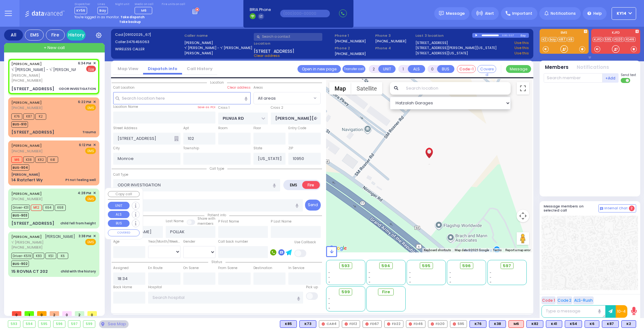  I want to click on span: 0, so click(17, 313).